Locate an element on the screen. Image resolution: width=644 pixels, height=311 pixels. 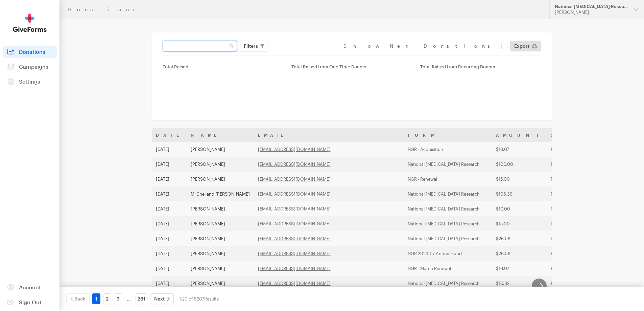
td: NGR - Match Renewal is located at coordinates (447, 268).